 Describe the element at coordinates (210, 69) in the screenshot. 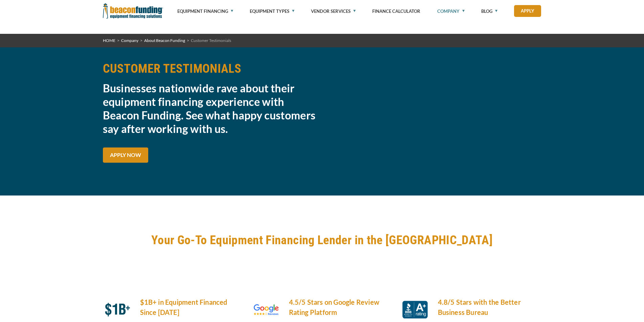

I see `h2: CUSTOMER TESTIMONIALS` at that location.